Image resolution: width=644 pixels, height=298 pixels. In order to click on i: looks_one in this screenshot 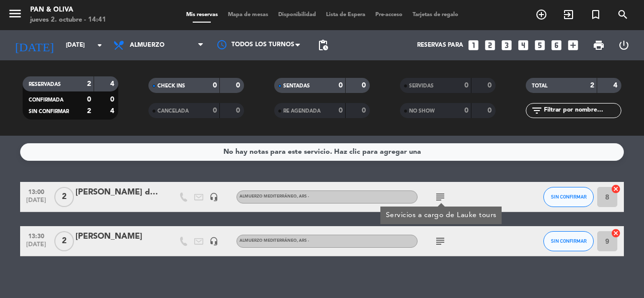, I will do `click(473, 45)`.